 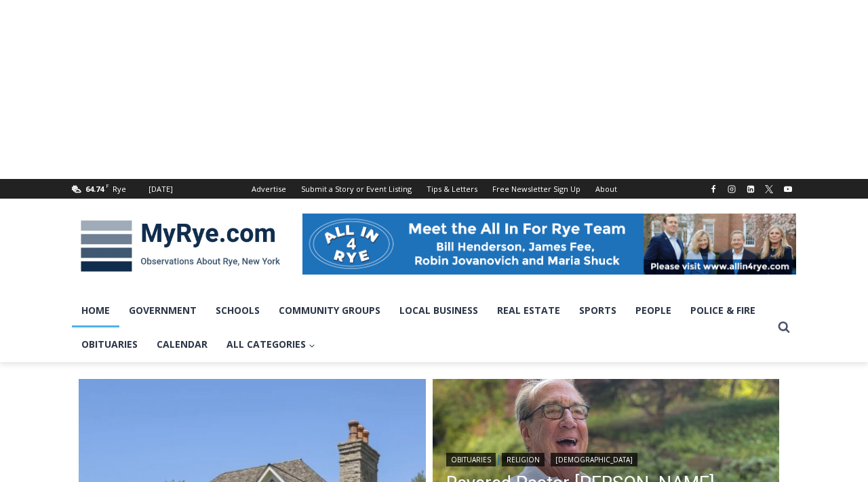 What do you see at coordinates (439, 311) in the screenshot?
I see `a: Local Business` at bounding box center [439, 311].